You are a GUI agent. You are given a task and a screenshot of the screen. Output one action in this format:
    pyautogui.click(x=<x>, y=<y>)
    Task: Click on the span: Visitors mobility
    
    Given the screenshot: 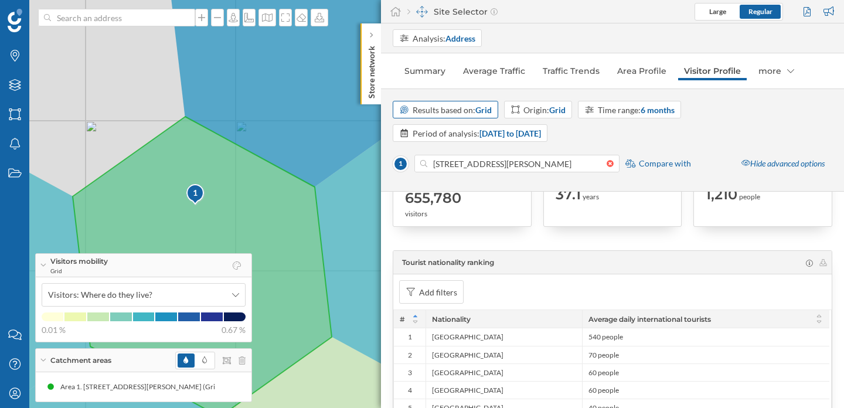 What is the action you would take?
    pyautogui.click(x=79, y=261)
    